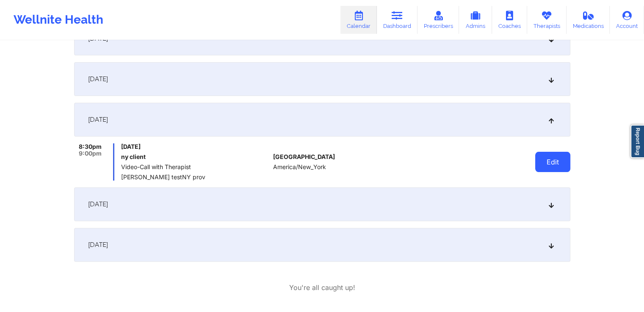 The width and height of the screenshot is (644, 312). What do you see at coordinates (510, 20) in the screenshot?
I see `a: Coaches` at bounding box center [510, 20].